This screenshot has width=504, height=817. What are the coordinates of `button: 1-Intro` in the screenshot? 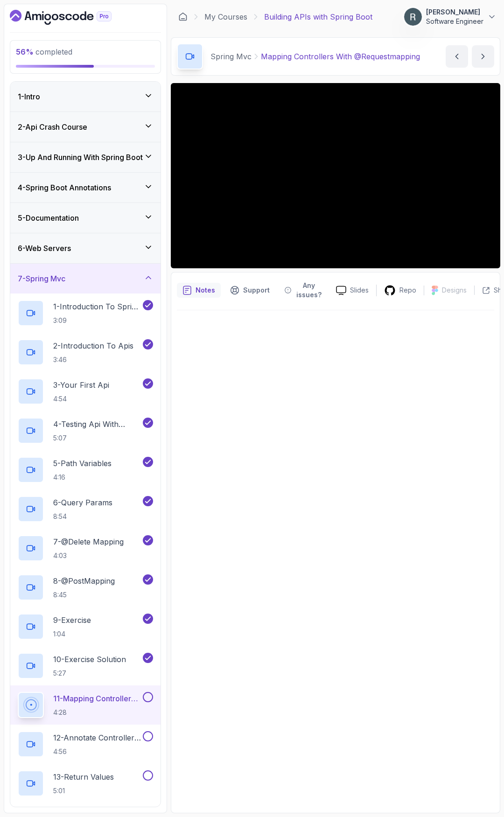 It's located at (86, 96).